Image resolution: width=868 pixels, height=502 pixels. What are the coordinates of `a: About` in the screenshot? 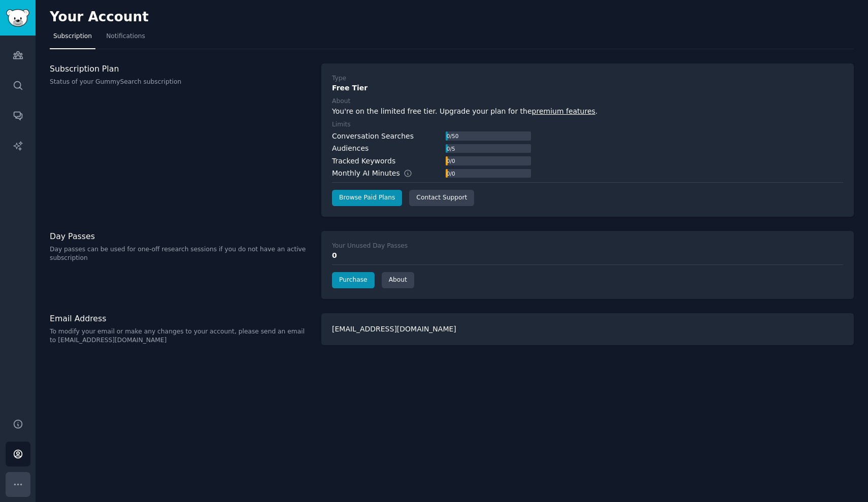 It's located at (398, 280).